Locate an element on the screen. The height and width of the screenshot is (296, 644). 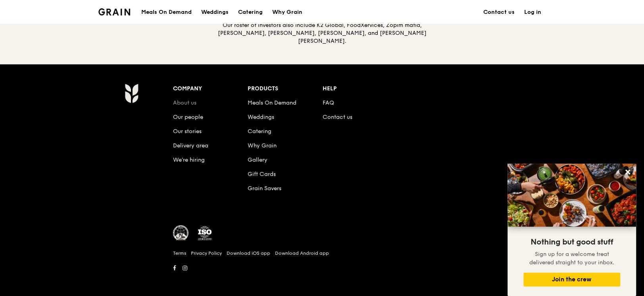
div: Company is located at coordinates (210, 89).